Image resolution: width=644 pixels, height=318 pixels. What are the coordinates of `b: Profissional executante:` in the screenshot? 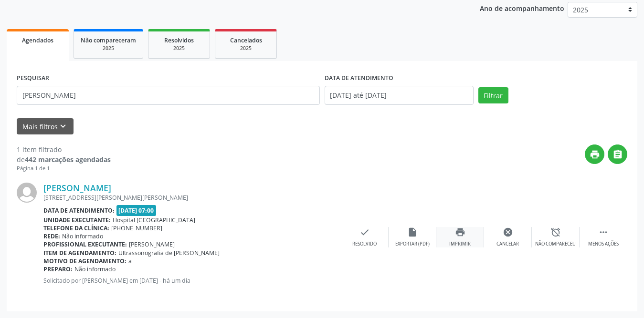 It's located at (85, 244).